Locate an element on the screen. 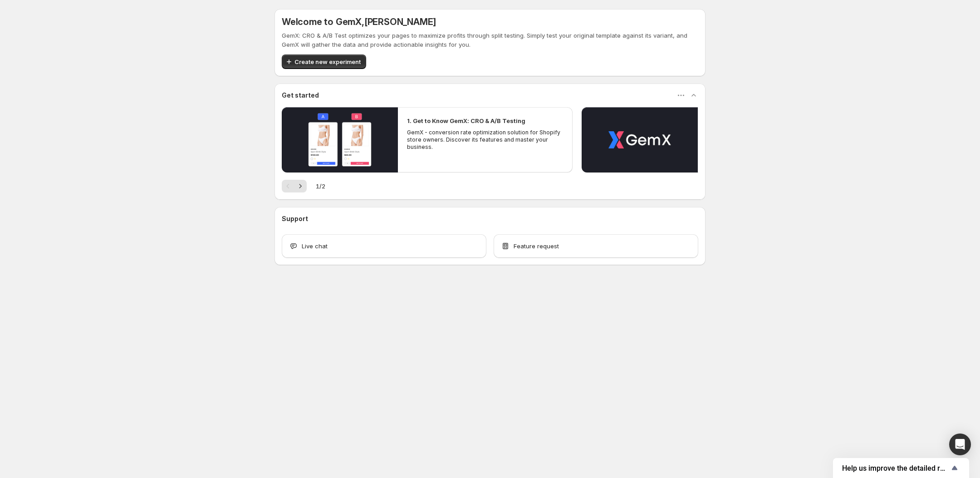 Image resolution: width=980 pixels, height=478 pixels. span: Help us improve the detailed report for A/B campaigns is located at coordinates (896, 468).